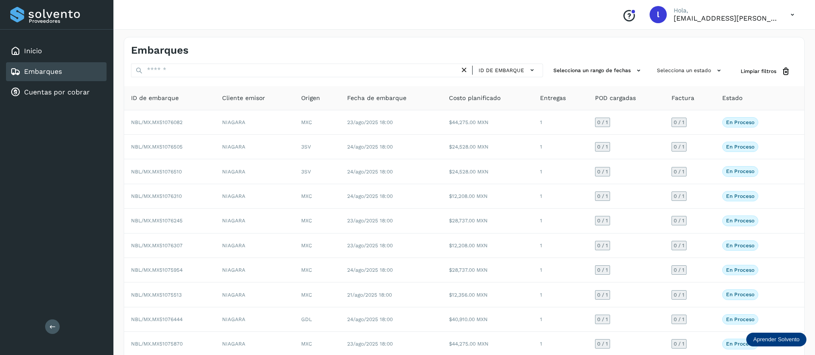 The height and width of the screenshot is (355, 815). What do you see at coordinates (157, 270) in the screenshot?
I see `span: NBL/MX.MX51075954` at bounding box center [157, 270].